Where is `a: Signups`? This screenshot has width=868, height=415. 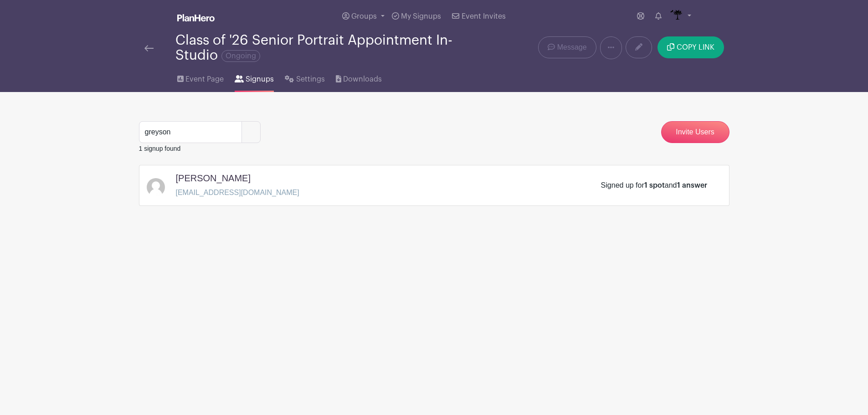
a: Signups is located at coordinates (254, 77).